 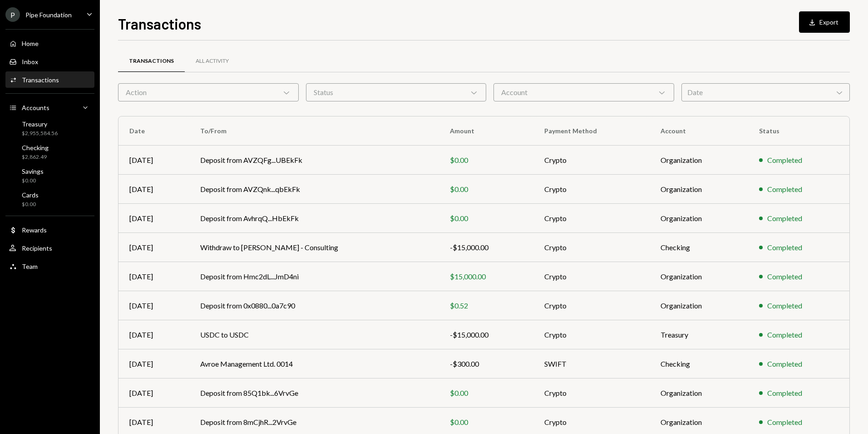 I want to click on div: Team, so click(x=29, y=266).